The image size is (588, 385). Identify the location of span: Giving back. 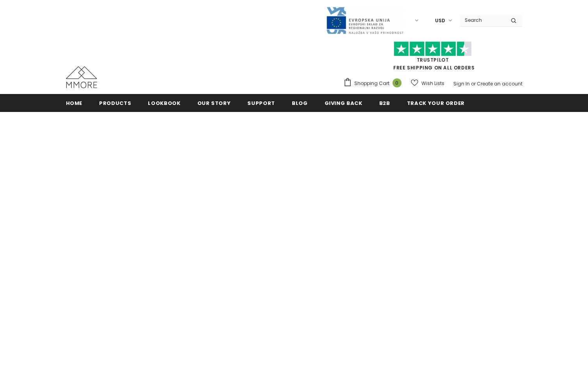
(343, 103).